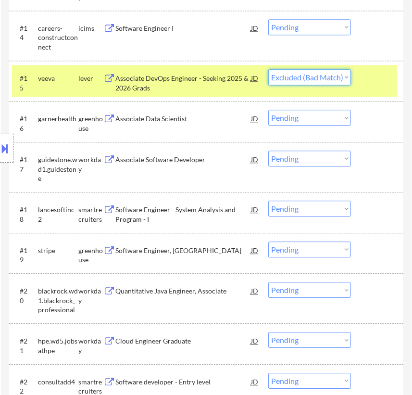  I want to click on div: Associate Data Scientist, so click(183, 119).